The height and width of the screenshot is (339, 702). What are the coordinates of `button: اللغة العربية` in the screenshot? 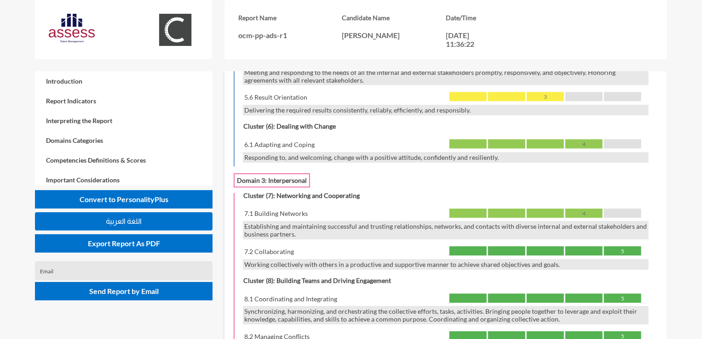 It's located at (124, 222).